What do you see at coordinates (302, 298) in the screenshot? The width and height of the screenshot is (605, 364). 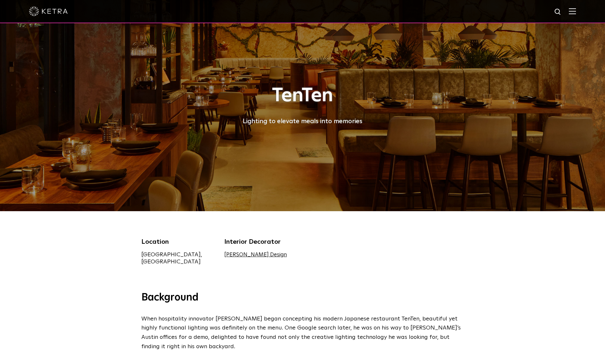 I see `h3: Background` at bounding box center [302, 298].